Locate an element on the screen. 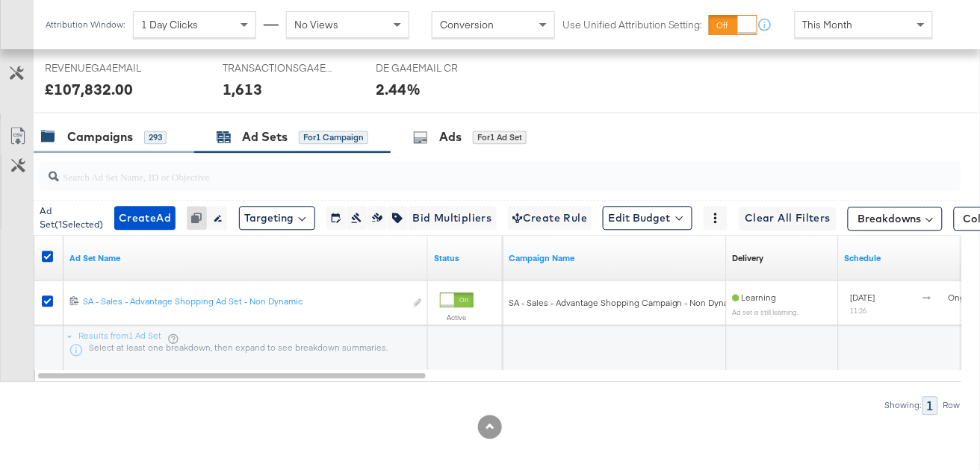 The width and height of the screenshot is (980, 470). div: Attribution Window: is located at coordinates (85, 24).